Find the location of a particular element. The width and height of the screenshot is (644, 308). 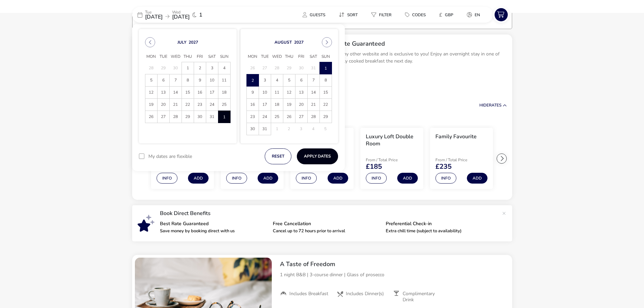

td: 14 is located at coordinates (313, 93).